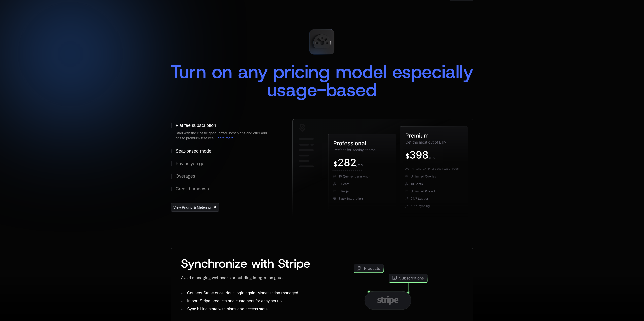 This screenshot has height=321, width=644. Describe the element at coordinates (234, 301) in the screenshot. I see `span: Import Stripe products and customers for easy set up` at that location.